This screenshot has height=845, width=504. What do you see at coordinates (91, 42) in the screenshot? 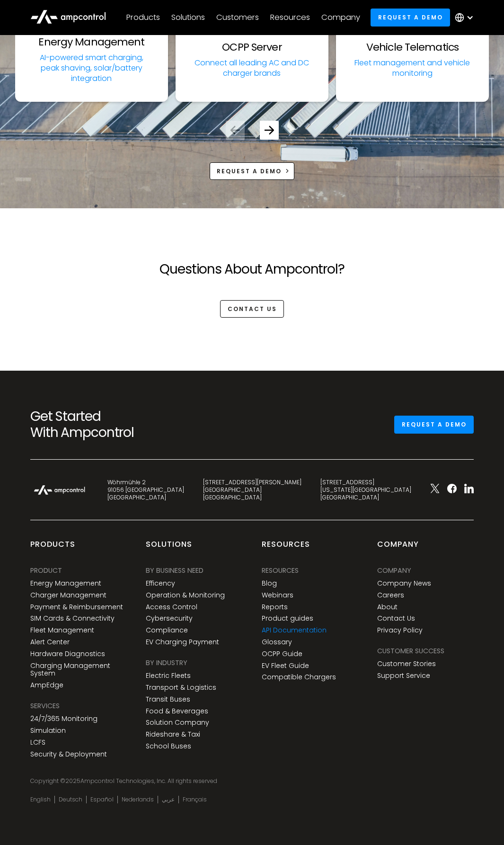
I see `h3: Energy Management` at bounding box center [91, 42].